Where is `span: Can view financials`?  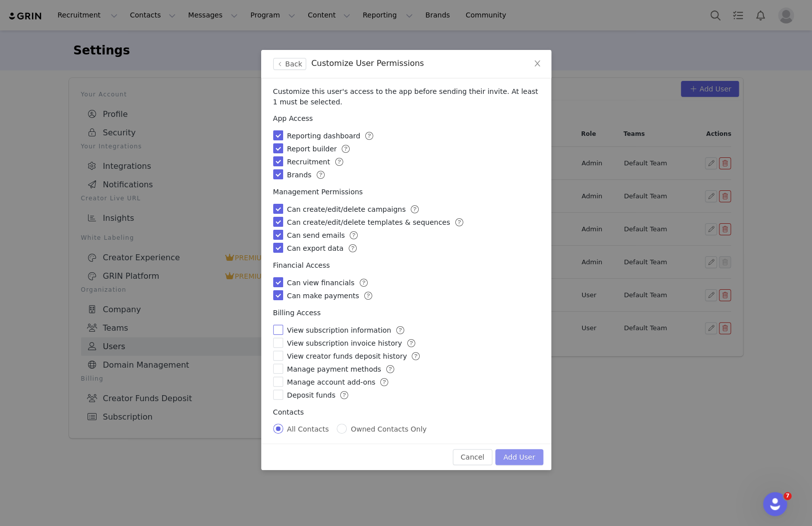
span: Can view financials is located at coordinates (321, 283).